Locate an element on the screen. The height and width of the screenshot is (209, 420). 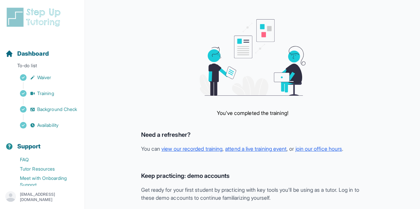
img: logo is located at coordinates (35, 17).